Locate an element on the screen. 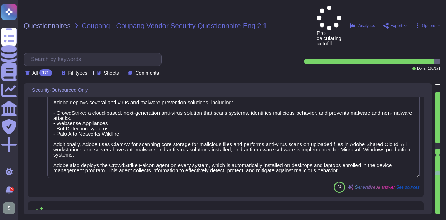  span: Done: is located at coordinates (422, 69).